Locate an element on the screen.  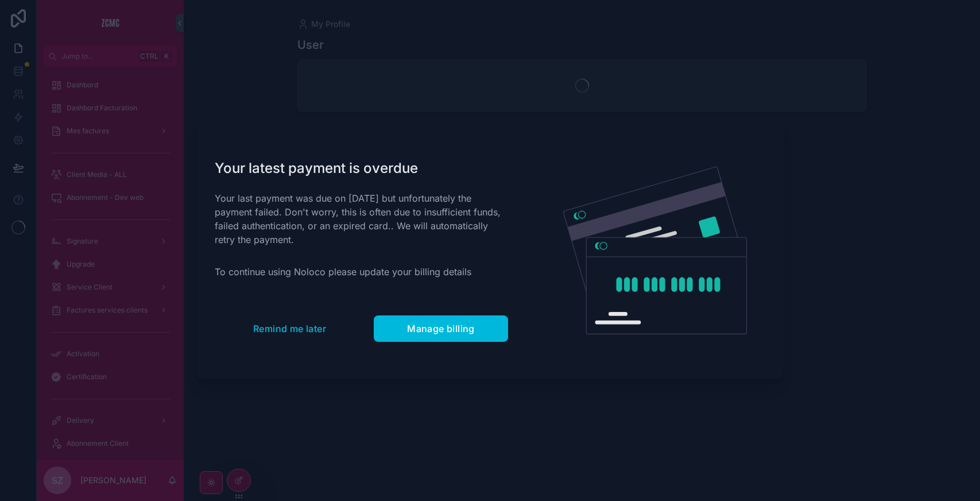
a: Manage billing is located at coordinates (441, 329).